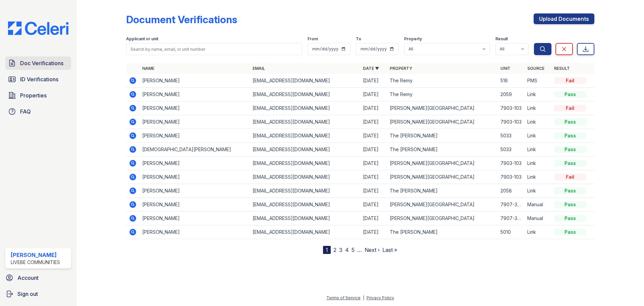  I want to click on img: CE_Logo_Blue-a8612792a0a2168367f1c8372b55b34899dd931a85d93a1a3d3e32e68fde9ad4.png, so click(38, 28).